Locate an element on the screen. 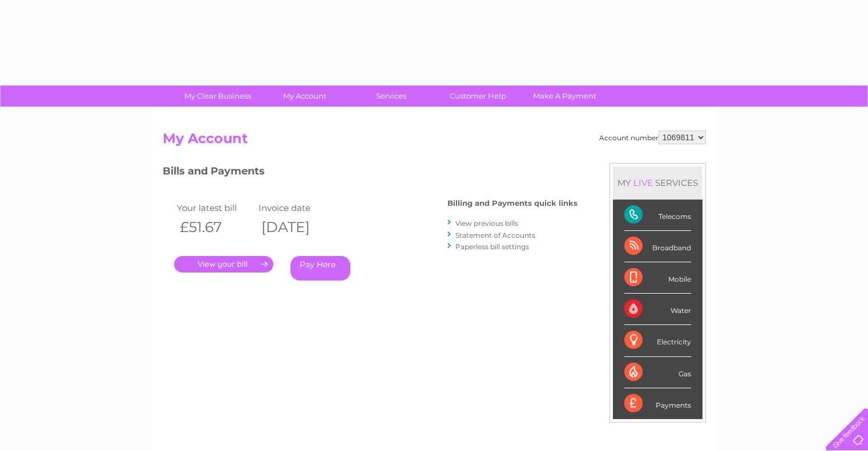 This screenshot has height=451, width=868. h4: Billing and Payments quick links is located at coordinates (513, 203).